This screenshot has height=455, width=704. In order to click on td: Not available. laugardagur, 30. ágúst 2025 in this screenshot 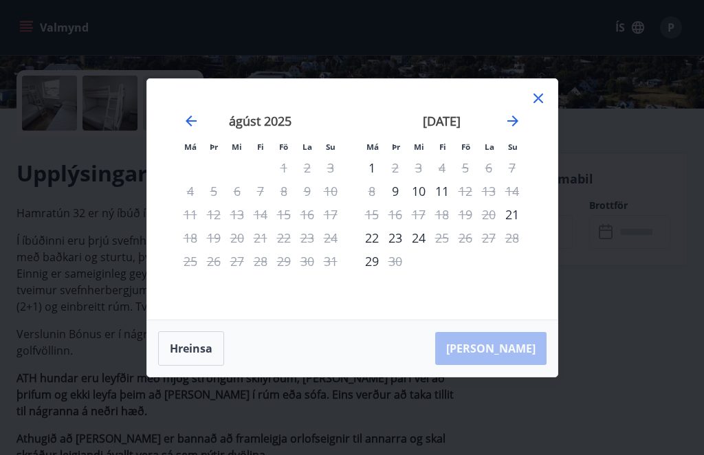, I will do `click(307, 261)`.